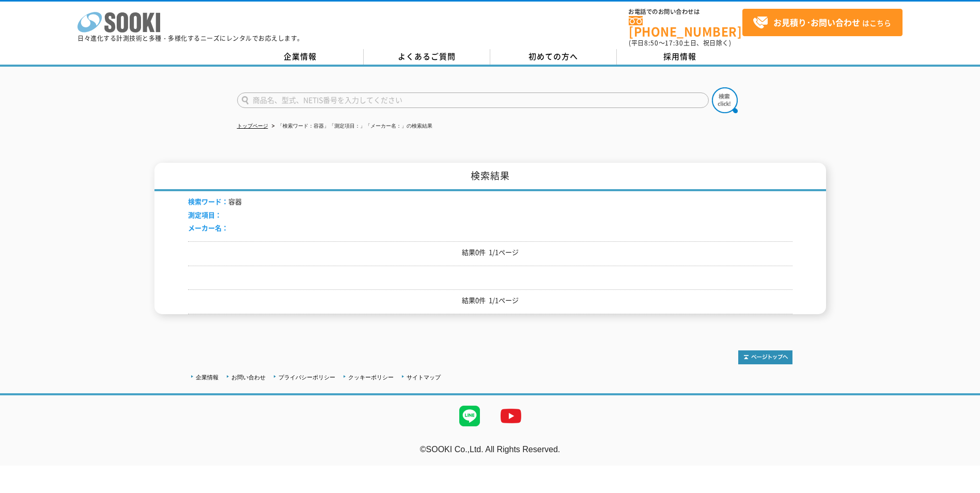 The height and width of the screenshot is (493, 980). What do you see at coordinates (822, 22) in the screenshot?
I see `a: お見積り･お問い合わせはこちら` at bounding box center [822, 22].